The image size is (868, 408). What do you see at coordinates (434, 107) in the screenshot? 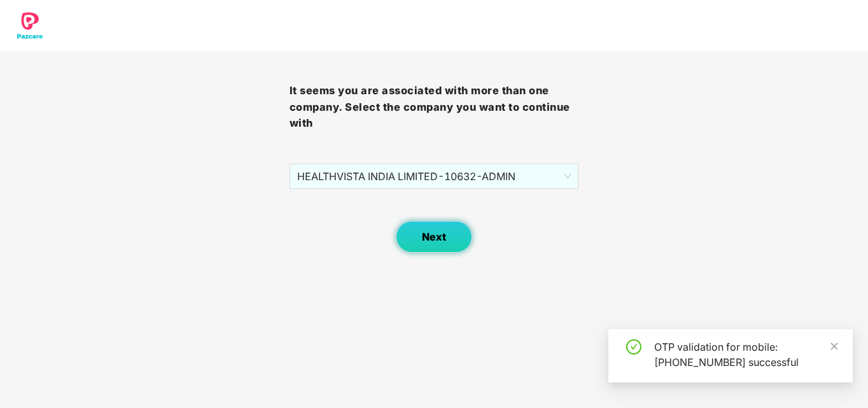
I see `h3: It seems you are associated with more than one company. Select the company you want to continue with` at bounding box center [434, 107].